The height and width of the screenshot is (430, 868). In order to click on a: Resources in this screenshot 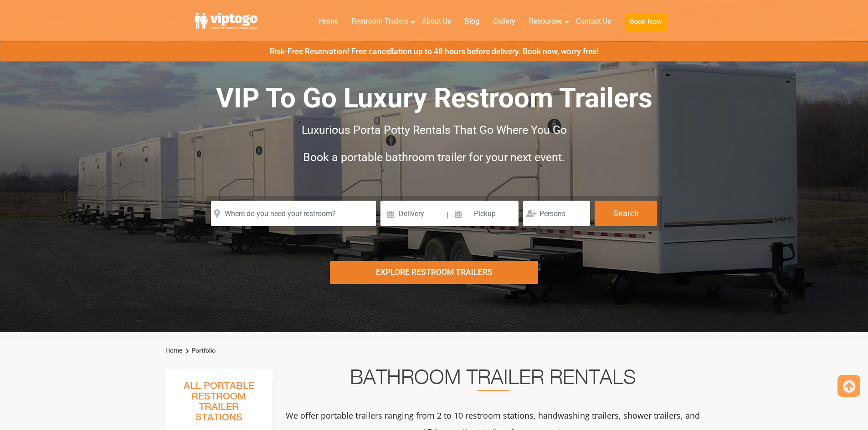, I will do `click(545, 21)`.